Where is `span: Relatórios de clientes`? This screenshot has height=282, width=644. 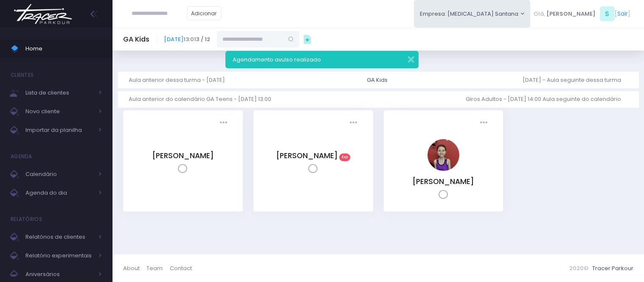 span: Relatórios de clientes is located at coordinates (59, 237).